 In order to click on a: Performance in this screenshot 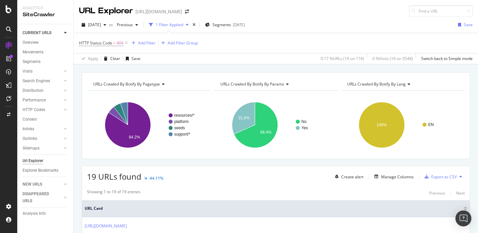, I will do `click(42, 100)`.